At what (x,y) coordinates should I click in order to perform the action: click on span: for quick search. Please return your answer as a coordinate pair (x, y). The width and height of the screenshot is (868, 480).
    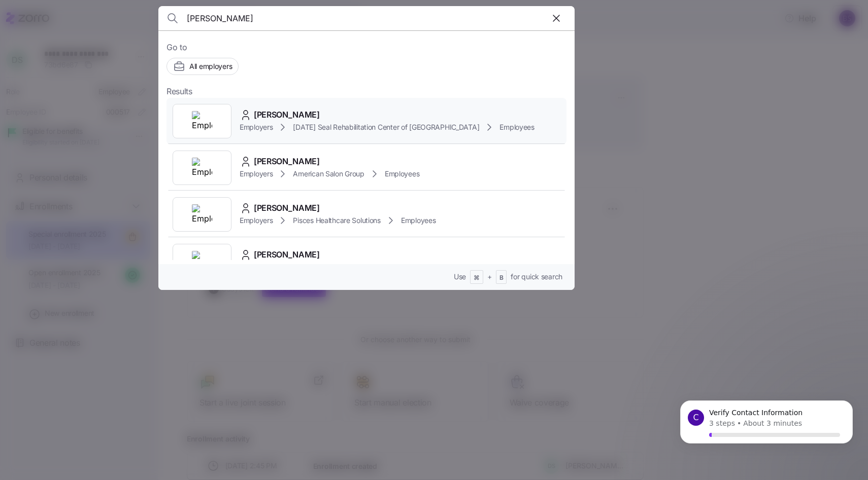
    Looking at the image, I should click on (537, 277).